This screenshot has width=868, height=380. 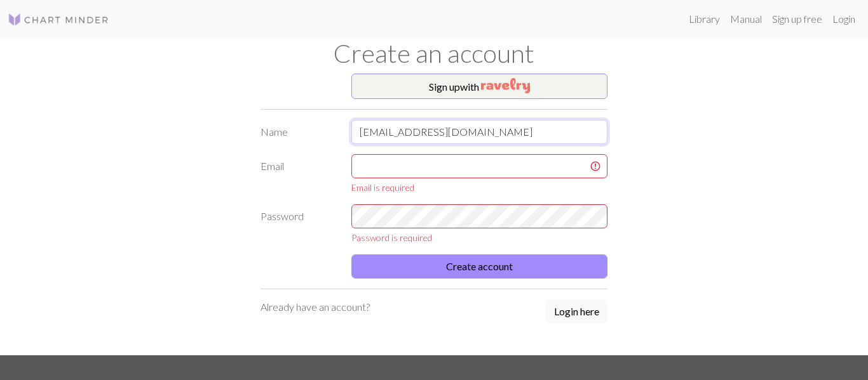 I want to click on button: Sign upwith, so click(x=479, y=87).